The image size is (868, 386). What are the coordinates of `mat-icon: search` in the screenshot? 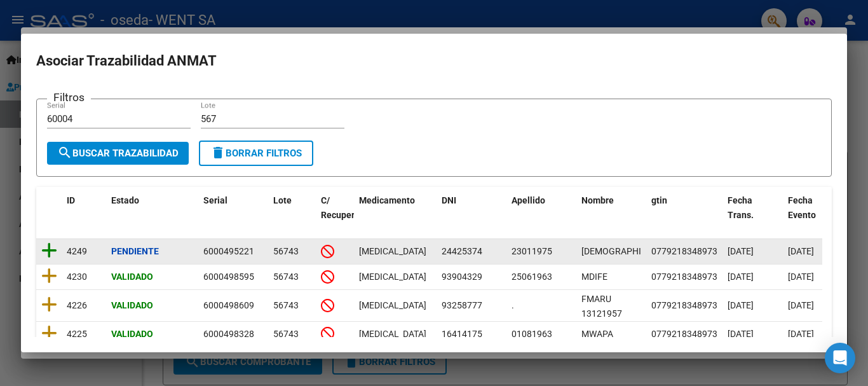 It's located at (65, 152).